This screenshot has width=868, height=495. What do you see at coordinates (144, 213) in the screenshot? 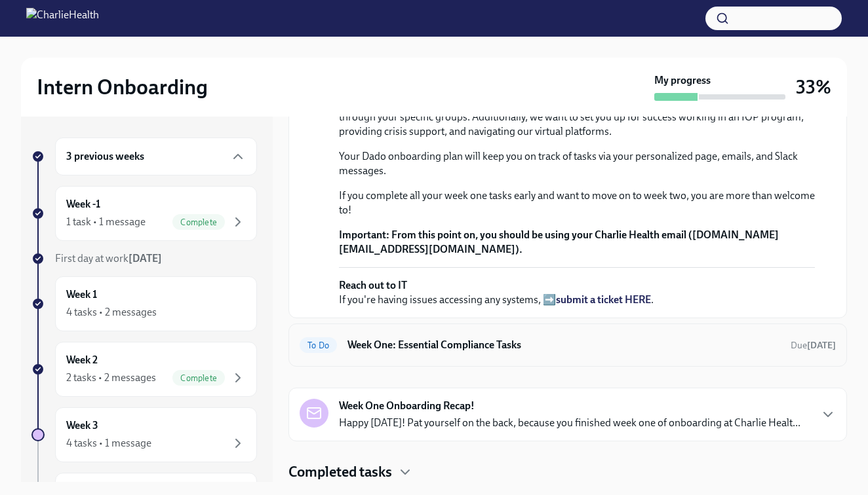
I see `a: Week -11 task • 1 messageComplete` at bounding box center [144, 213].